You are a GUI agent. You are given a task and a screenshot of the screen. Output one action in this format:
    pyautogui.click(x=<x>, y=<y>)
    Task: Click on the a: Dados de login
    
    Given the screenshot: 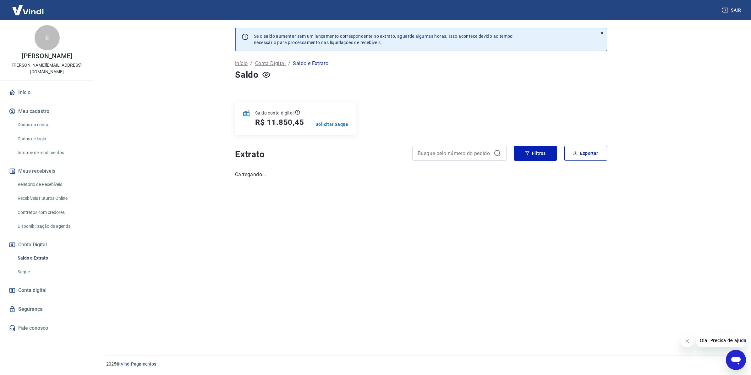 What is the action you would take?
    pyautogui.click(x=51, y=139)
    